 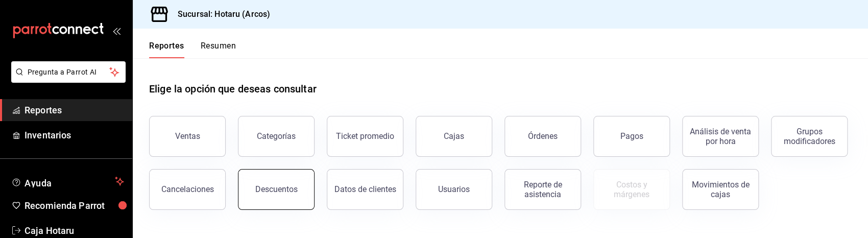 I want to click on button: Contrata inventarios para ver este reporte, so click(x=632, y=190).